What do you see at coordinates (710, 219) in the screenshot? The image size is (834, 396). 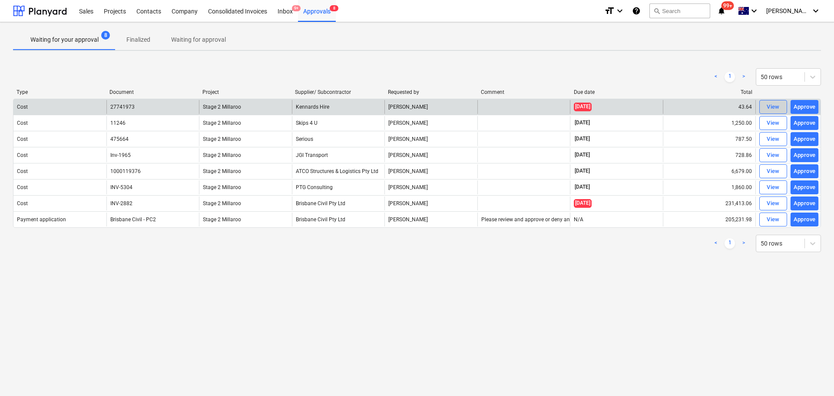 I see `div: 205,231.98` at bounding box center [710, 219].